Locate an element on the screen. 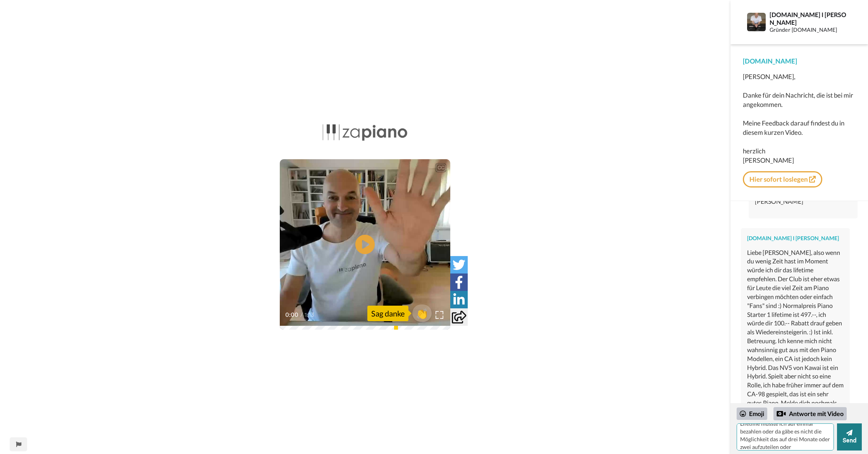 Image resolution: width=868 pixels, height=454 pixels. span: 0:00 is located at coordinates (292, 315).